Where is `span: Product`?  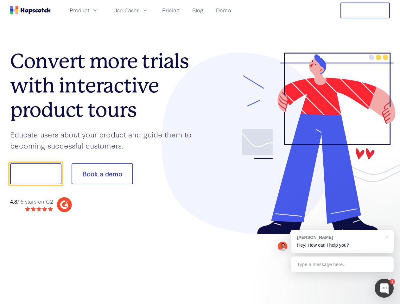
span: Product is located at coordinates (80, 10).